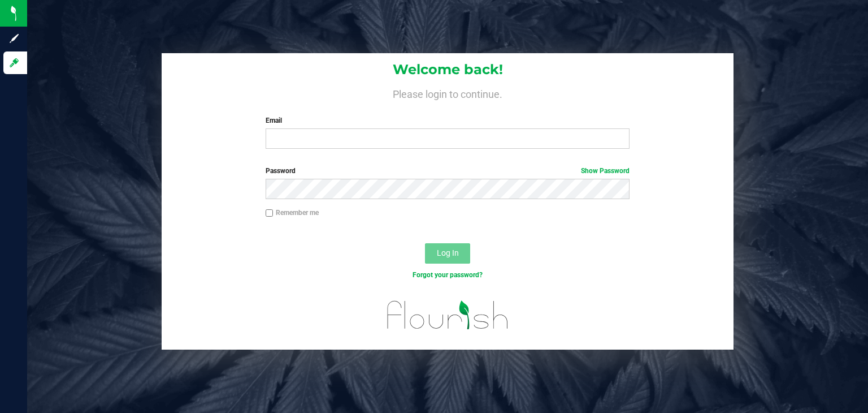 The width and height of the screenshot is (868, 413). What do you see at coordinates (448, 70) in the screenshot?
I see `h1: Welcome back!` at bounding box center [448, 70].